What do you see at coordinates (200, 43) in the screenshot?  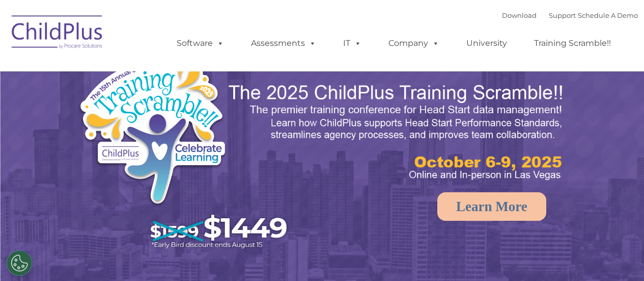 I see `a: Software` at bounding box center [200, 43].